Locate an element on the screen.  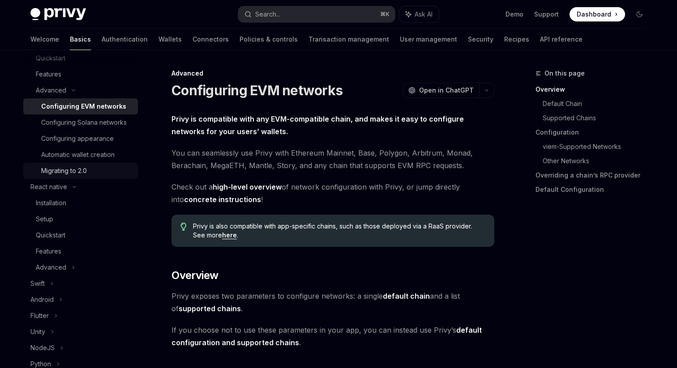
a: Demo is located at coordinates (514, 14).